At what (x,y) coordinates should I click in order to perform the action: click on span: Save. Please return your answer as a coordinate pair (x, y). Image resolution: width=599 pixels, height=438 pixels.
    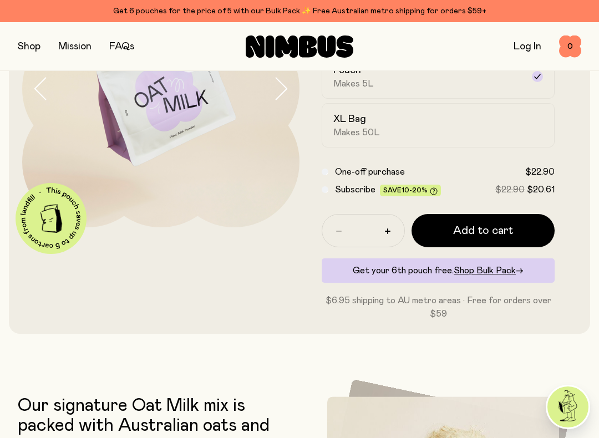
    Looking at the image, I should click on (411, 191).